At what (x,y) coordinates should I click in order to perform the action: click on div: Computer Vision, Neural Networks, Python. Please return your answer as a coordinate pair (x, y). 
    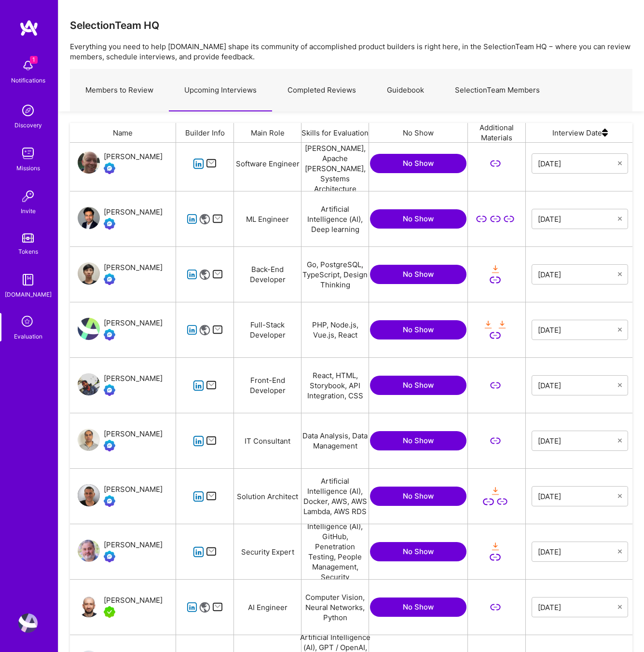
    Looking at the image, I should click on (336, 607).